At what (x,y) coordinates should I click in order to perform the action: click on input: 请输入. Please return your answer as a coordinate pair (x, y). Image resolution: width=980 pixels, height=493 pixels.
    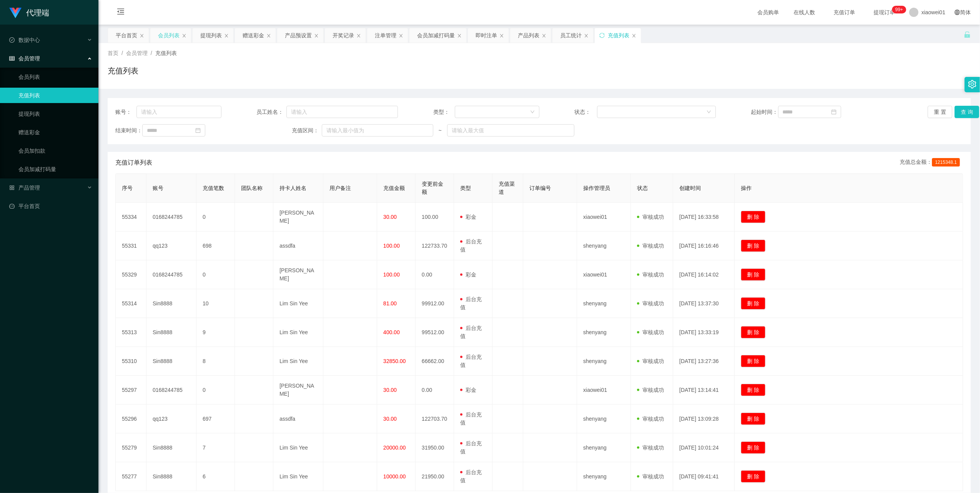
    Looking at the image, I should click on (179, 112).